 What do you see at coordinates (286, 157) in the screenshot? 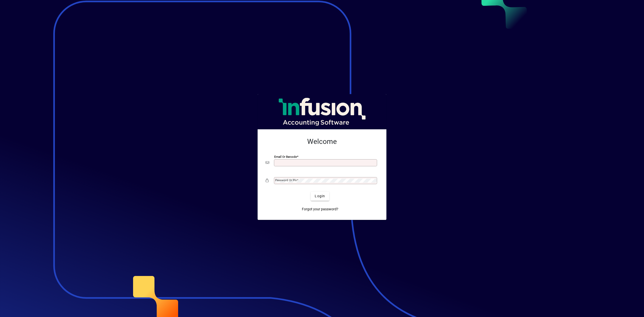
I see `mat-label: Email or Barcode` at bounding box center [286, 157].